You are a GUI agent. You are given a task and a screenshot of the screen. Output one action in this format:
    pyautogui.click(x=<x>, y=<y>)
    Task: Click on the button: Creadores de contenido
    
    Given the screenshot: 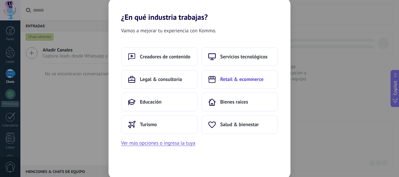 What is the action you would take?
    pyautogui.click(x=159, y=57)
    